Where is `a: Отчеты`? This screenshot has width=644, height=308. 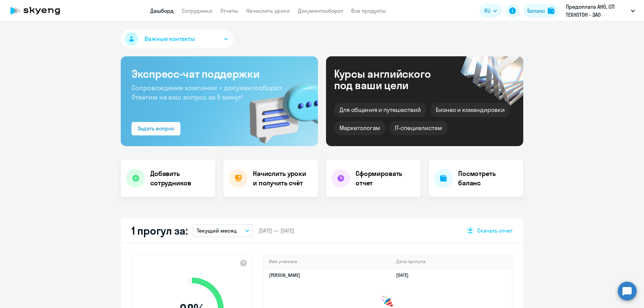 a: Отчеты is located at coordinates (229, 11).